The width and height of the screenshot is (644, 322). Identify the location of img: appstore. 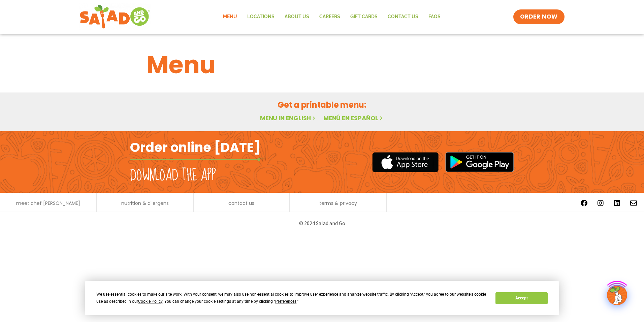
(405, 162).